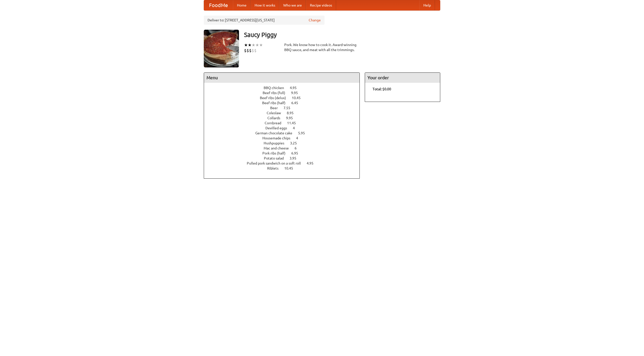 The width and height of the screenshot is (644, 356). I want to click on a: Mac and cheese 6, so click(285, 148).